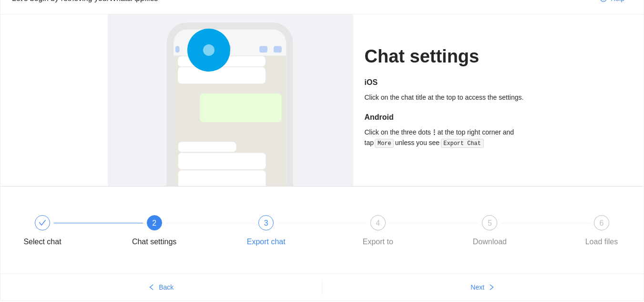  What do you see at coordinates (294, 232) in the screenshot?
I see `div: 3Export chat` at bounding box center [294, 232].